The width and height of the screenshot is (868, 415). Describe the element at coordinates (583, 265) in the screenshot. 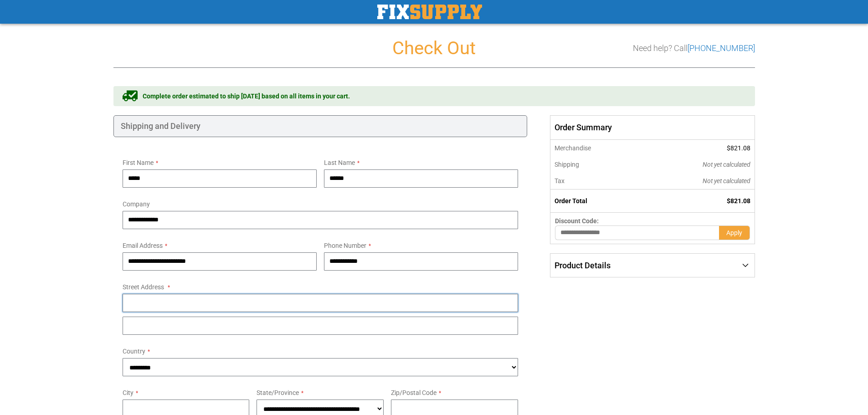

I see `span: Product Details` at that location.